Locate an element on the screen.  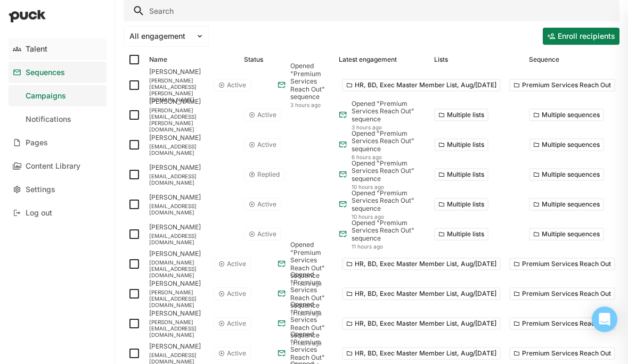
div: Settings is located at coordinates (40, 189).